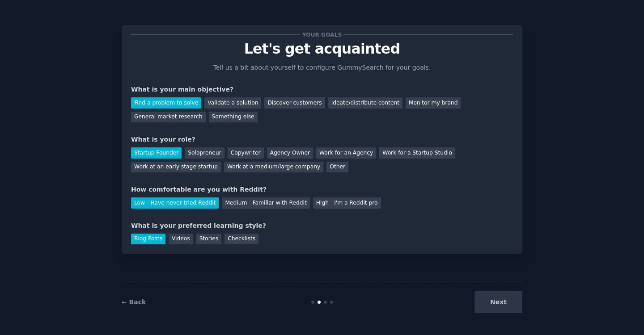 The width and height of the screenshot is (644, 335). What do you see at coordinates (233, 103) in the screenshot?
I see `div: Validate a solution` at bounding box center [233, 103].